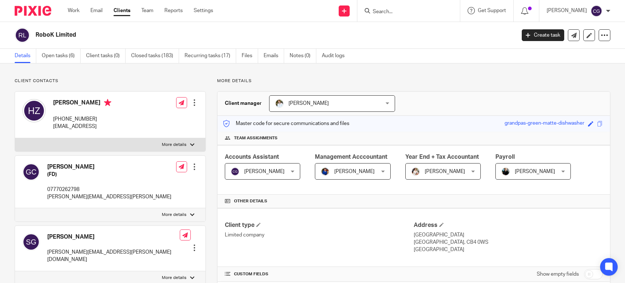 This screenshot has height=283, width=625. What do you see at coordinates (319, 274) in the screenshot?
I see `h4: CUSTOM FIELDS` at bounding box center [319, 274].